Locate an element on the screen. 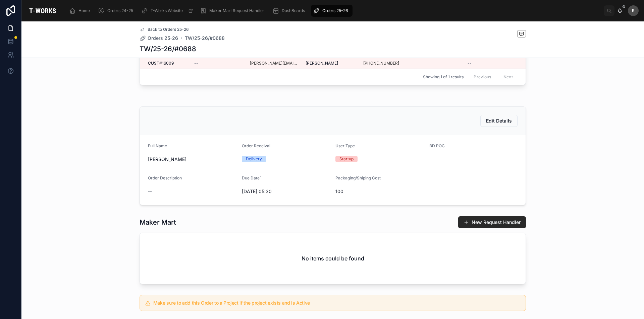 Image resolution: width=644 pixels, height=319 pixels. span: 100 is located at coordinates (379, 192).